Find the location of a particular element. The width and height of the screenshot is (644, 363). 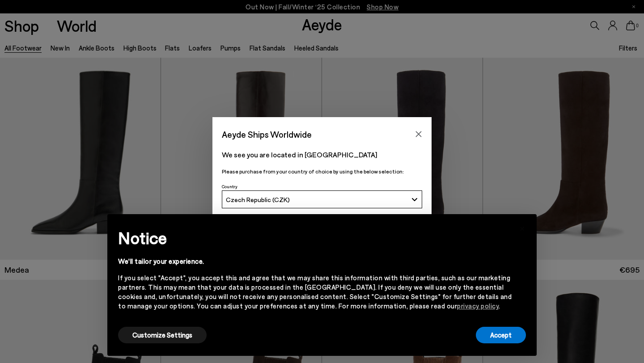

div: If you select "Accept", you accept this and agree that we may share this information with third p... is located at coordinates (315, 292).